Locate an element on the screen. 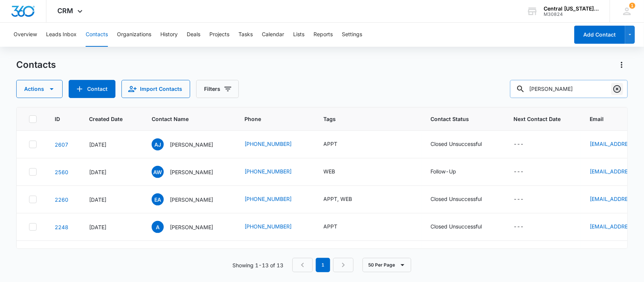 This screenshot has width=644, height=282. button: Filters is located at coordinates (217, 89).